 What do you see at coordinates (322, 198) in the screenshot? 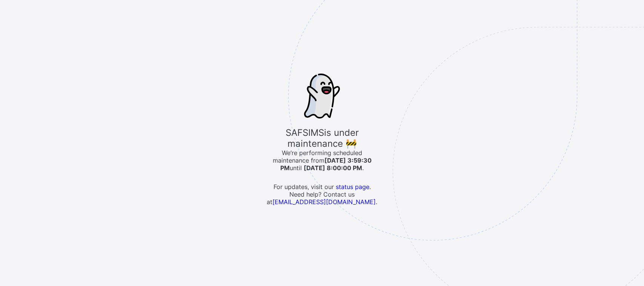
I see `span: Need help? Contact us at .` at bounding box center [322, 198].